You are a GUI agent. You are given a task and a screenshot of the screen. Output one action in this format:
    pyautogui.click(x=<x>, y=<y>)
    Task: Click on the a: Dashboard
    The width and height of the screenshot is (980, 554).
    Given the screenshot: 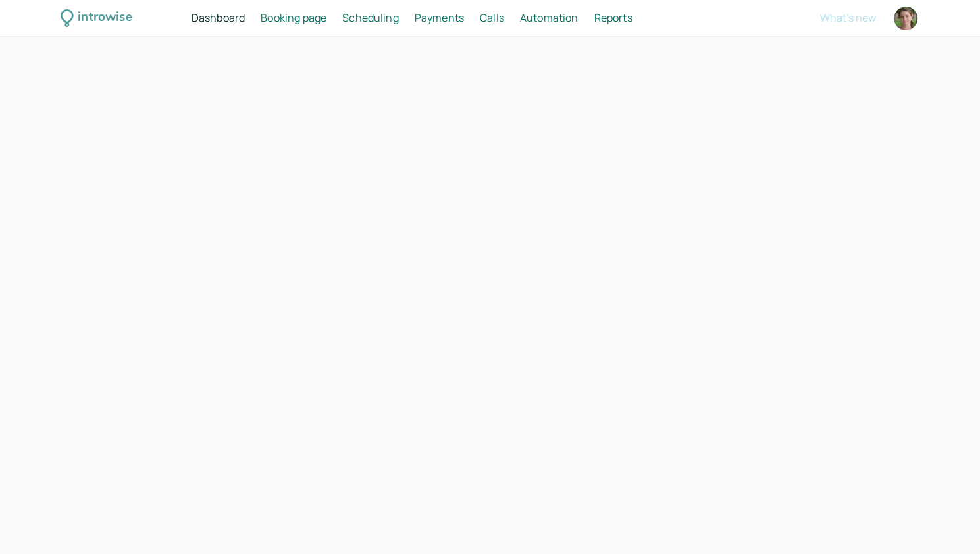 What is the action you would take?
    pyautogui.click(x=218, y=19)
    